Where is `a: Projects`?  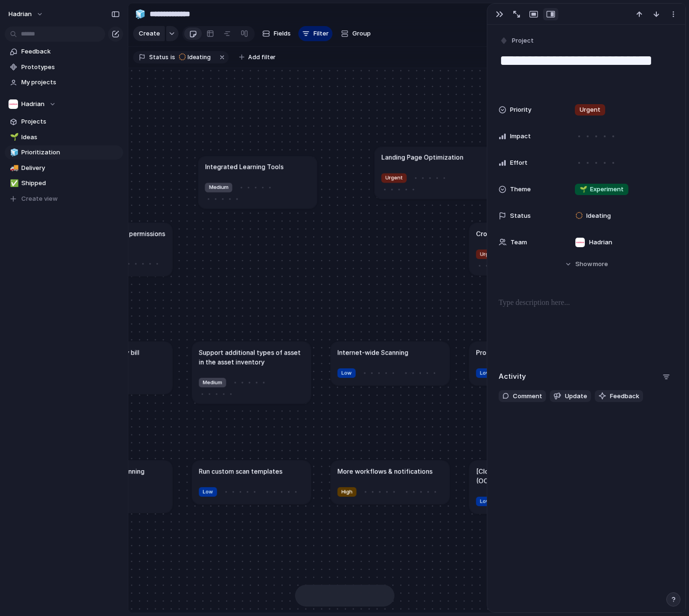
a: Projects is located at coordinates (64, 122).